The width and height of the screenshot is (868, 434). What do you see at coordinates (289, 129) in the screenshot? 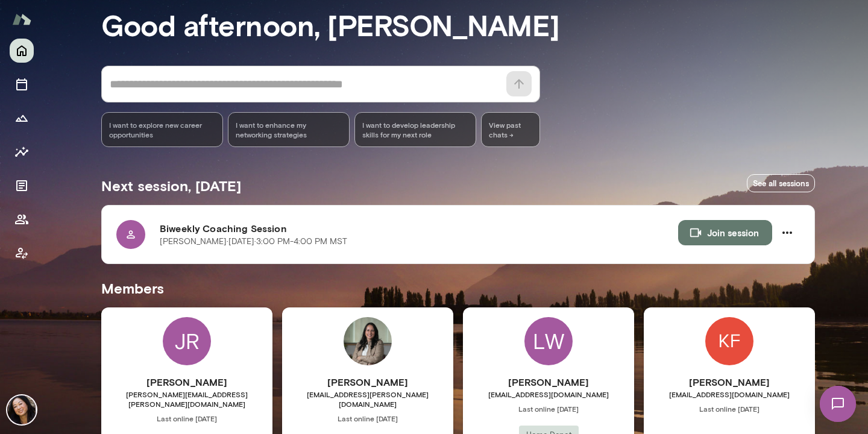
I see `span: I want to enhance my networking strategies` at bounding box center [289, 129].